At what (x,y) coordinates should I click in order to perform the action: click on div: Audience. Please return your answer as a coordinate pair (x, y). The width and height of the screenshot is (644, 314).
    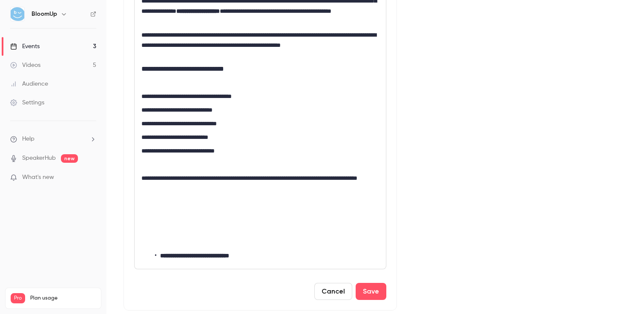
    Looking at the image, I should click on (29, 84).